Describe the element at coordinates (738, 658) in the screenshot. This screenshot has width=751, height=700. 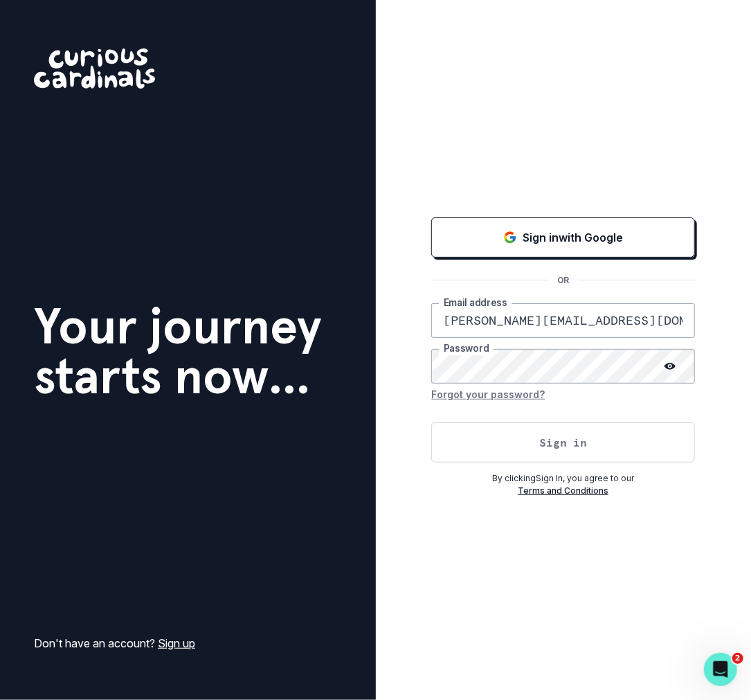
I see `span: 2` at that location.